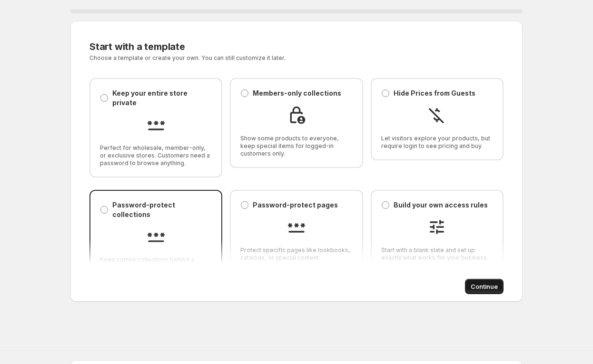 The width and height of the screenshot is (593, 364). What do you see at coordinates (437, 254) in the screenshot?
I see `span: Start with a blank slate and set up exactly what works for your business.` at bounding box center [437, 254].